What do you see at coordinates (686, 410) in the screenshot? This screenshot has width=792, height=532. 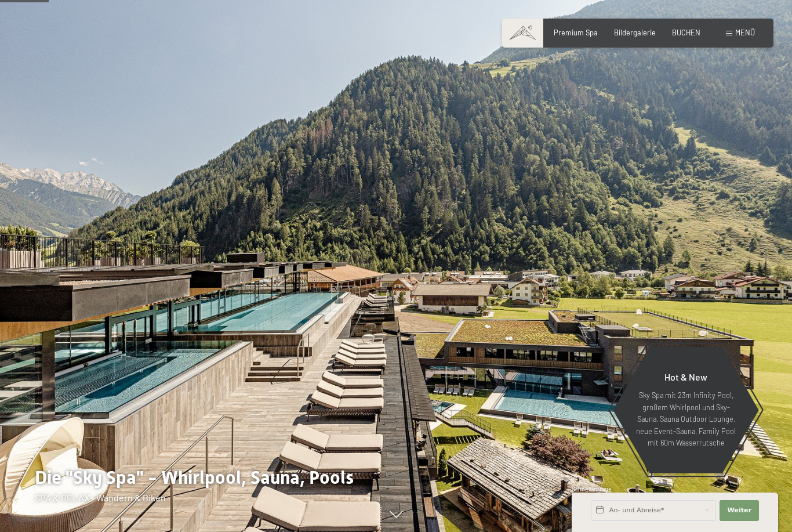 I see `a: Hot & New Sky Spa mit 23m Infinity Pool, großem Whirlpool und Sky-Sauna, Sauna Outdoor Lounge, ne...` at bounding box center [686, 410].